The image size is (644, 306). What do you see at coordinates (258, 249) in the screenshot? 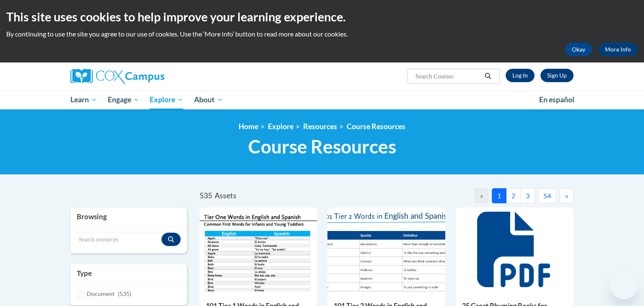
I see `img: d35314be-4b7e-462d-8f95-b17e3d3bb747.pdf` at bounding box center [258, 249].